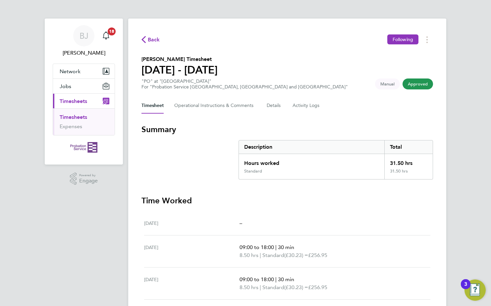  I want to click on button: Following, so click(403, 39).